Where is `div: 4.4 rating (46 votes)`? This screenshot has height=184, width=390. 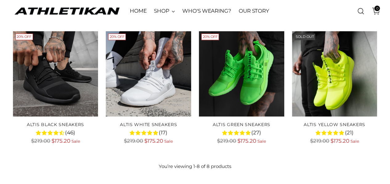
div: 4.4 rating (46 votes) is located at coordinates (56, 133).